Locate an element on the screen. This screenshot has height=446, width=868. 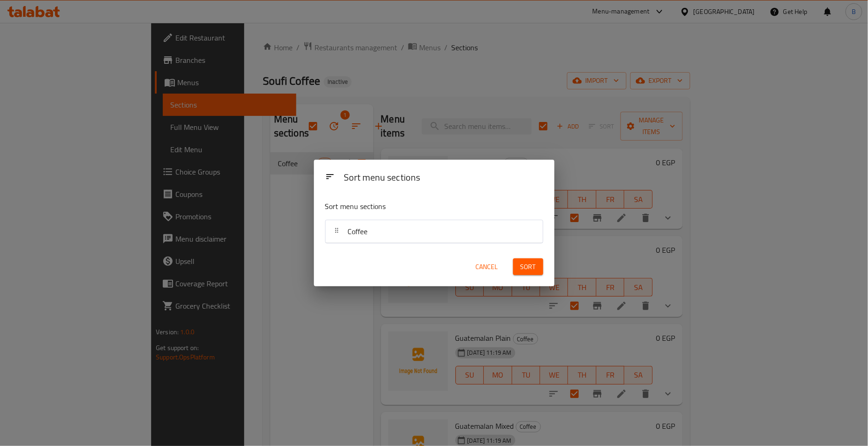
button: Cancel is located at coordinates (487, 267).